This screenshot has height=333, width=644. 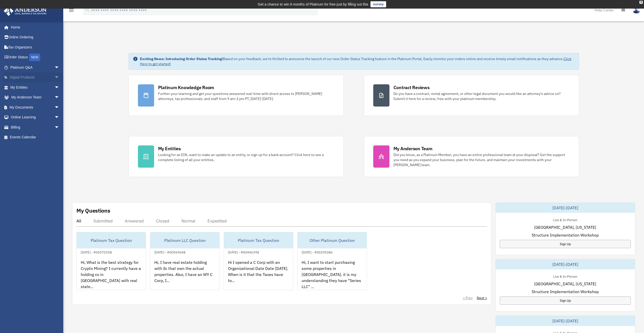 I want to click on a: Billingarrow_drop_down, so click(x=35, y=127).